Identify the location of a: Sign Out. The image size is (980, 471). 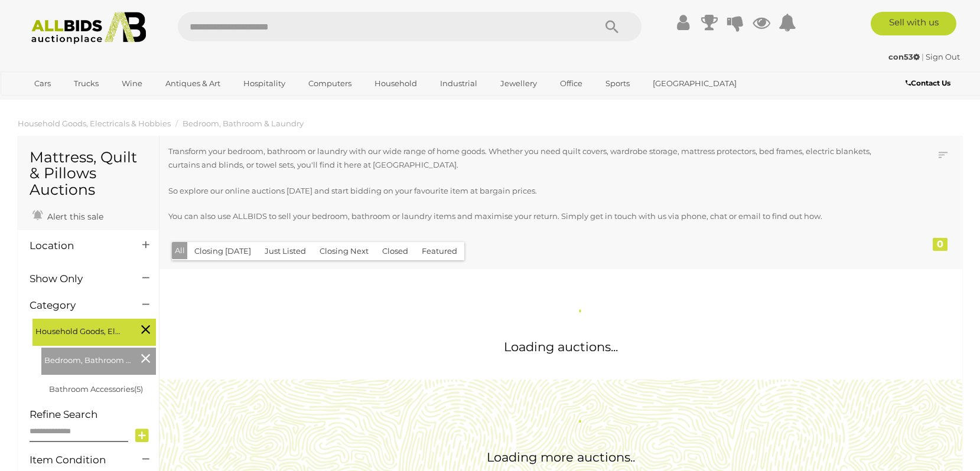
(943, 57).